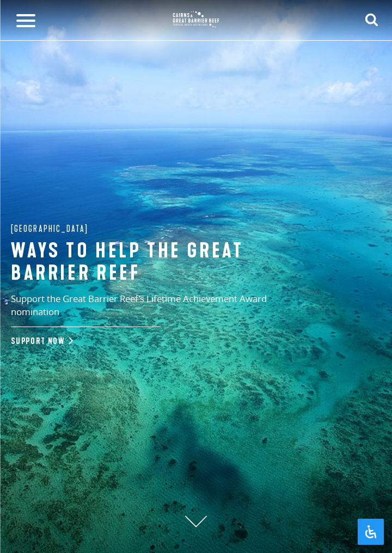 This screenshot has height=553, width=392. Describe the element at coordinates (163, 262) in the screenshot. I see `h1: Ways to help the great barrier reef` at that location.